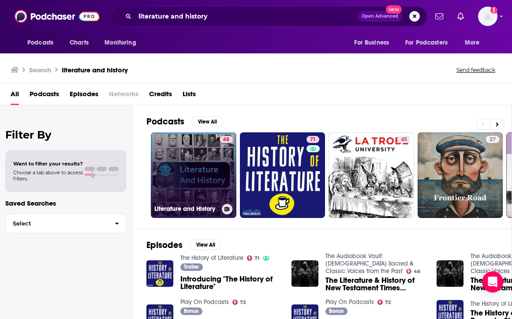 The height and width of the screenshot is (319, 512). Describe the element at coordinates (48, 163) in the screenshot. I see `span: Want to filter your results?` at that location.